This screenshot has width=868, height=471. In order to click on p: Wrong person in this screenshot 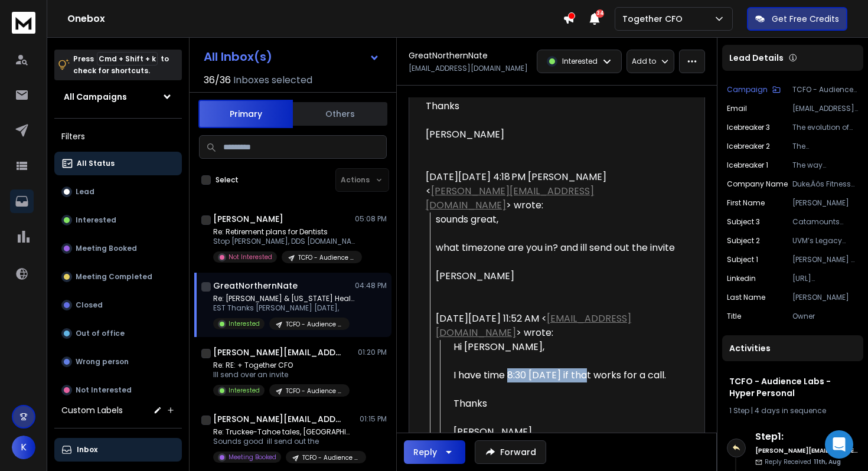, I will do `click(102, 362)`.